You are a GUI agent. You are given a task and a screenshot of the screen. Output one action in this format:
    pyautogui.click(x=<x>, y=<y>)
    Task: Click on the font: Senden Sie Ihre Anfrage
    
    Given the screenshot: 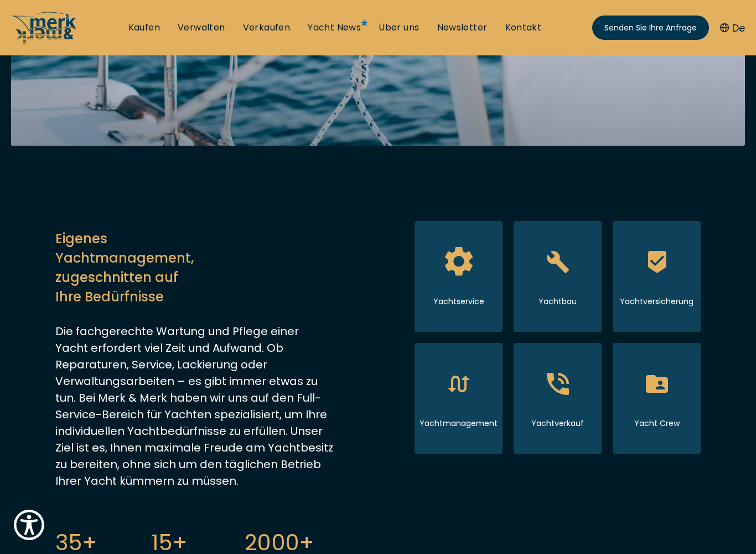 What is the action you would take?
    pyautogui.click(x=650, y=28)
    